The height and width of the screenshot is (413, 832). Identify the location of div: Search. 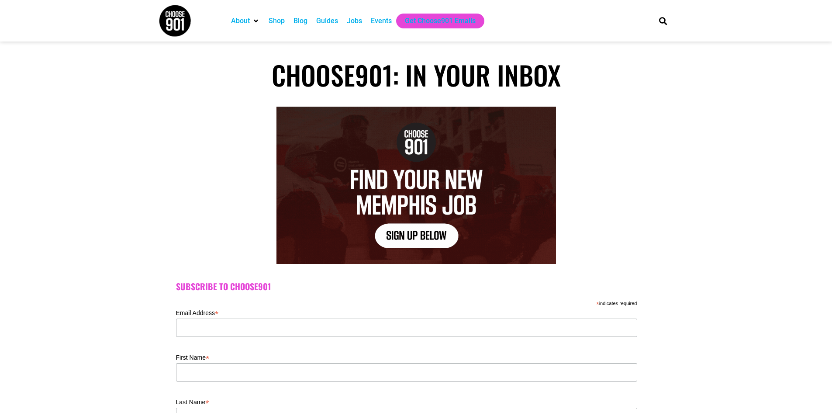
(663, 21).